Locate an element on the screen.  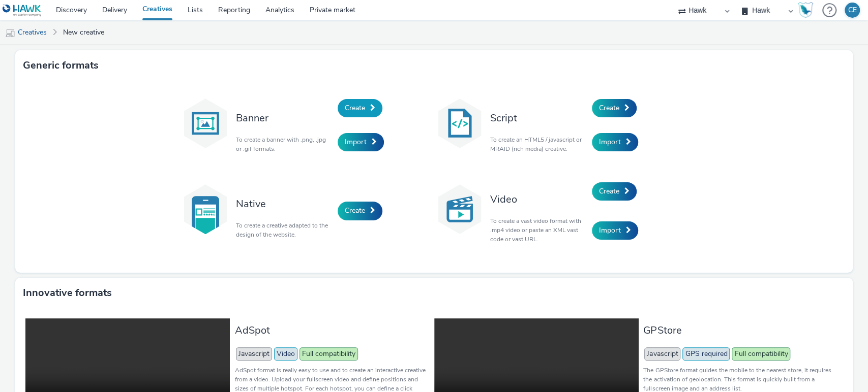
a: Hawk Academy is located at coordinates (807, 10).